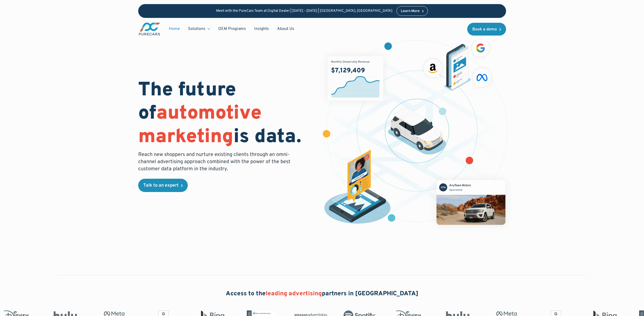 This screenshot has height=316, width=644. Describe the element at coordinates (161, 186) in the screenshot. I see `div: Talk to an expert` at that location.